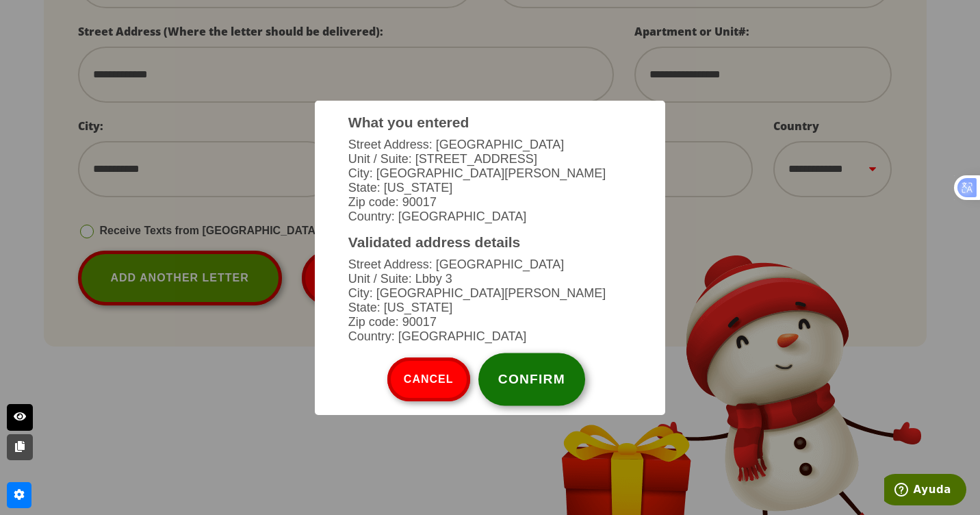 This screenshot has height=515, width=980. I want to click on span: Ayuda, so click(48, 16).